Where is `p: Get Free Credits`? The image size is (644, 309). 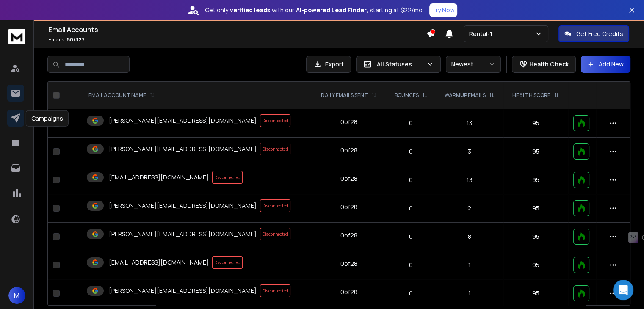
p: Get Free Credits is located at coordinates (599, 34).